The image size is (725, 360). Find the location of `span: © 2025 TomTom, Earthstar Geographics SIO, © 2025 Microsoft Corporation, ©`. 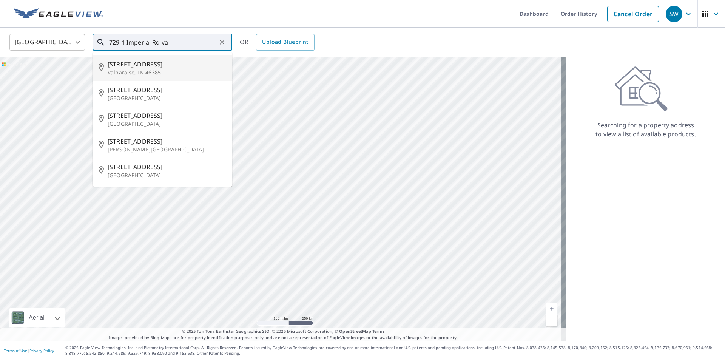

span: © 2025 TomTom, Earthstar Geographics SIO, © 2025 Microsoft Corporation, © is located at coordinates (283, 331).